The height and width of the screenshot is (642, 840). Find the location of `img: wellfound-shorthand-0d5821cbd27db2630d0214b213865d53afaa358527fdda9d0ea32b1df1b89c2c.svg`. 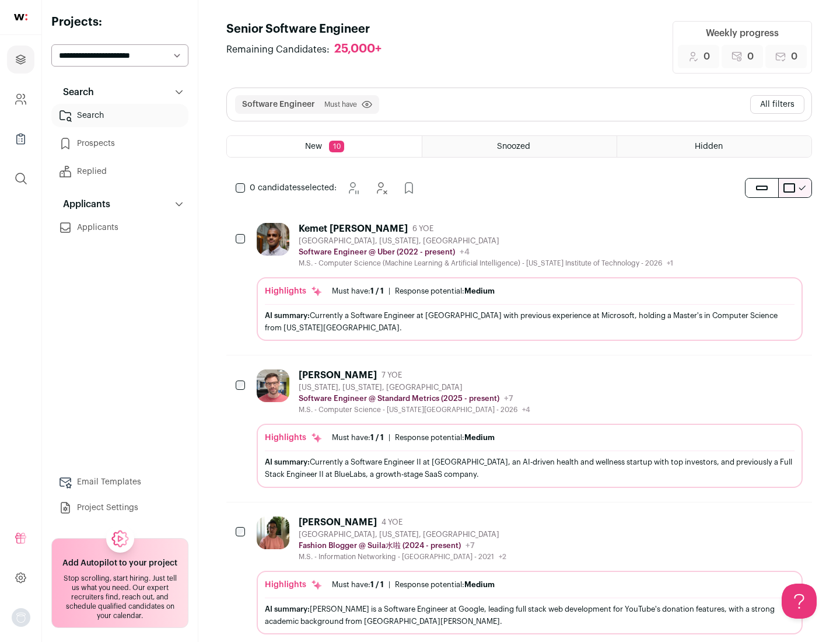

img: wellfound-shorthand-0d5821cbd27db2630d0214b213865d53afaa358527fdda9d0ea32b1df1b89c2c.svg is located at coordinates (21, 17).